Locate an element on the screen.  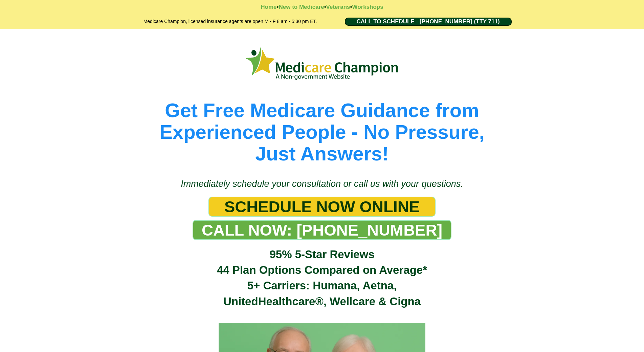
span: 44 Plan Options Compared on Average* is located at coordinates (322, 270).